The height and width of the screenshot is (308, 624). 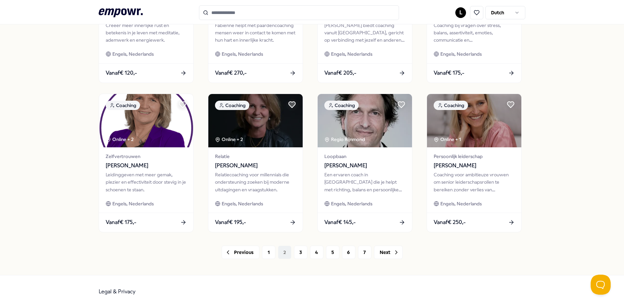 I want to click on span: Vanaf € 195,-, so click(x=230, y=222).